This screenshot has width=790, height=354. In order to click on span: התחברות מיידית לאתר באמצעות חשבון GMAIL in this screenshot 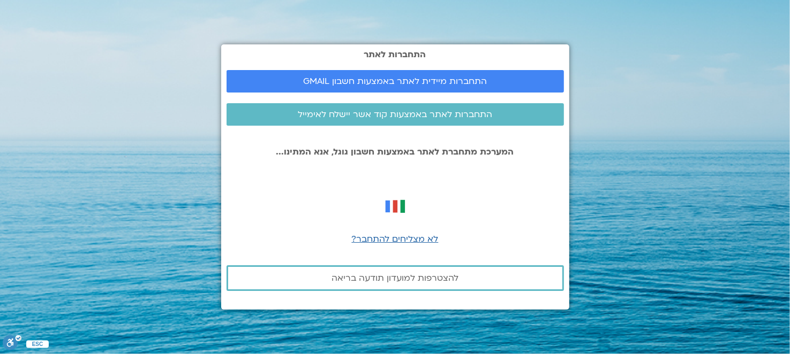, I will do `click(394, 81)`.